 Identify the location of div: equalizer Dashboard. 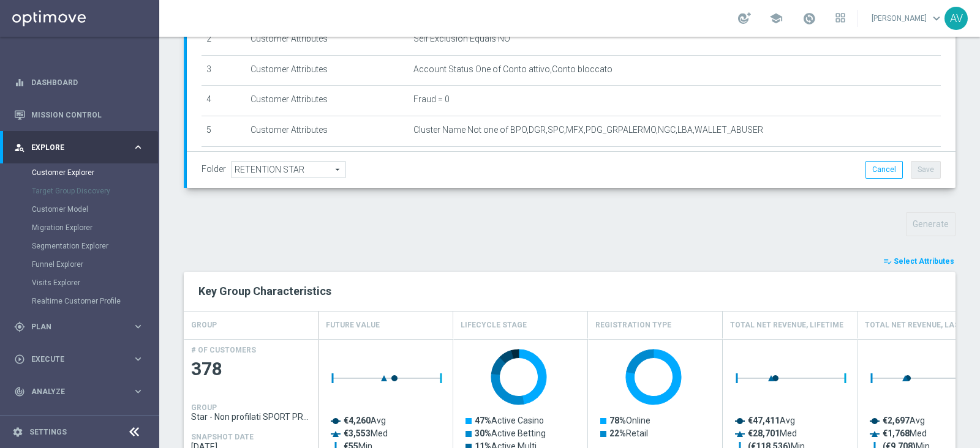
(79, 83).